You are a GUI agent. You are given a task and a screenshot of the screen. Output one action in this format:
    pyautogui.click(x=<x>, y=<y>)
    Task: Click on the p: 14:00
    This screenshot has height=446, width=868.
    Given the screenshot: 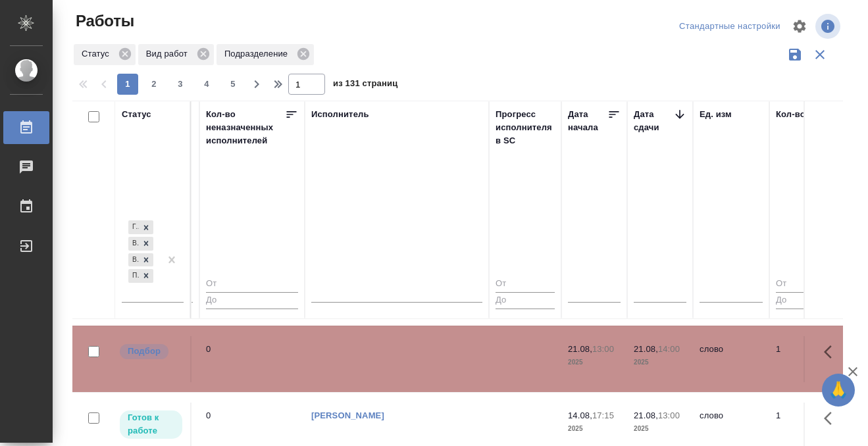 What is the action you would take?
    pyautogui.click(x=669, y=349)
    